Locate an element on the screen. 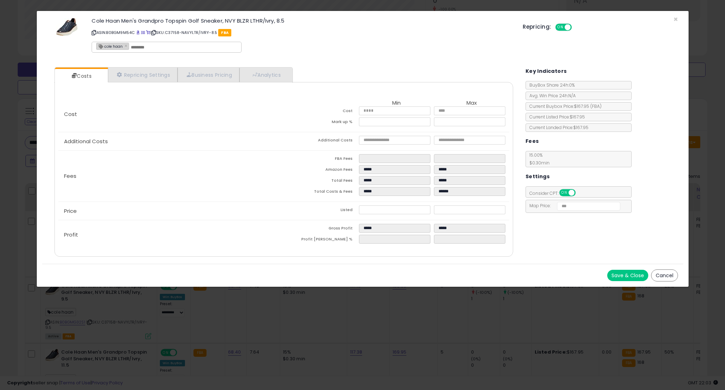 The height and width of the screenshot is (390, 725). td: Gross Profit is located at coordinates (321, 229).